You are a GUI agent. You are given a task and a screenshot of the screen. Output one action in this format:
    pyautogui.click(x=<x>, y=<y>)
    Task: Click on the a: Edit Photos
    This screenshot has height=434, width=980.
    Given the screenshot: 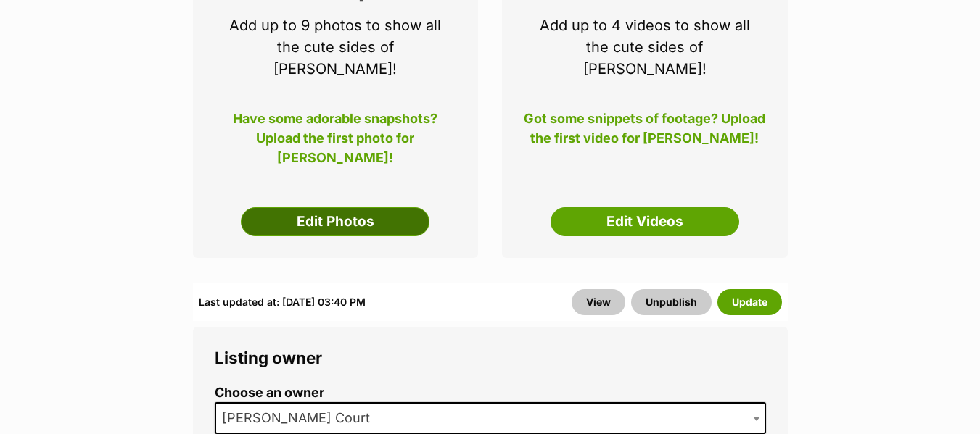 What is the action you would take?
    pyautogui.click(x=335, y=222)
    